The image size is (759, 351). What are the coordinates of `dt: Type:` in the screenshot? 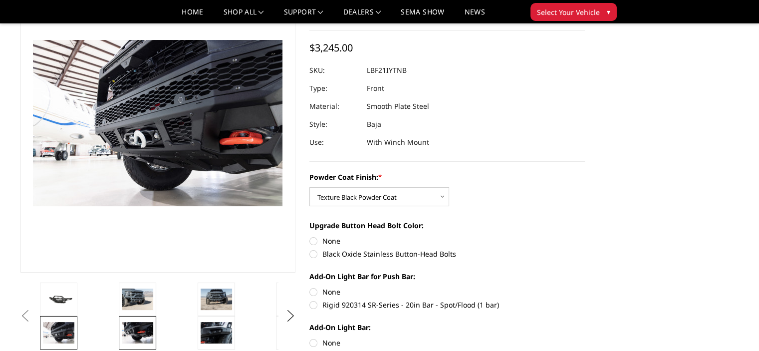 It's located at (335, 88).